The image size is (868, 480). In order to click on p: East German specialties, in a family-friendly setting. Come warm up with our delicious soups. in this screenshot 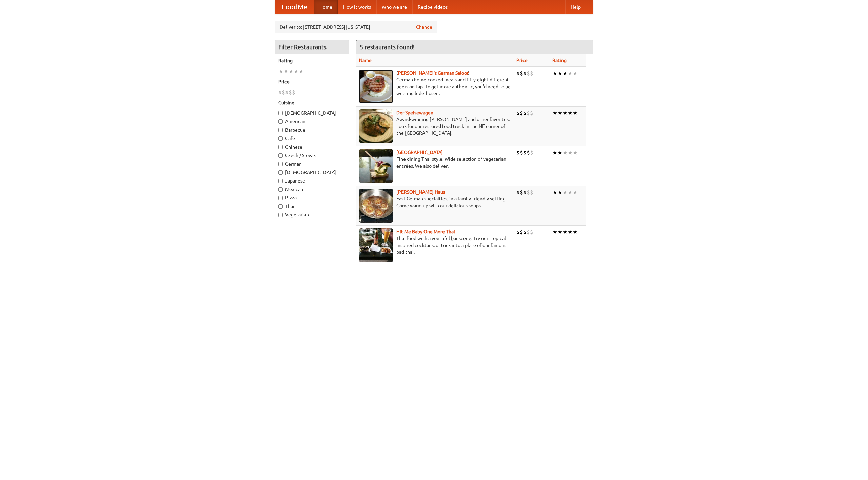, I will do `click(435, 202)`.